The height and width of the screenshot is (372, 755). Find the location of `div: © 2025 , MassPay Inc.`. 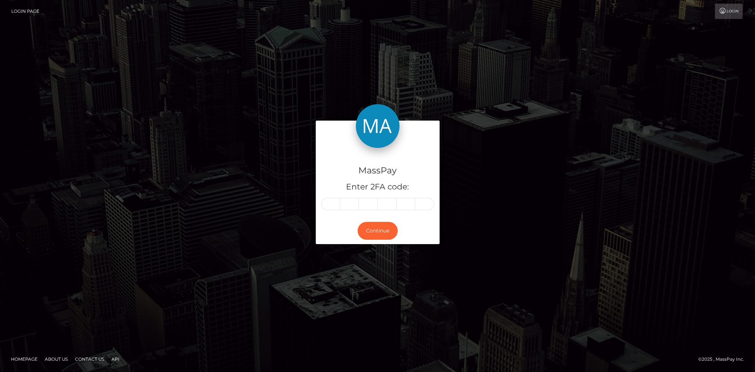

div: © 2025 , MassPay Inc. is located at coordinates (724, 359).